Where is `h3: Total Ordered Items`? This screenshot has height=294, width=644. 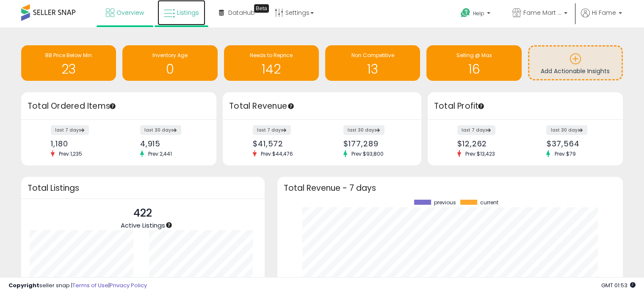 h3: Total Ordered Items is located at coordinates (118, 106).